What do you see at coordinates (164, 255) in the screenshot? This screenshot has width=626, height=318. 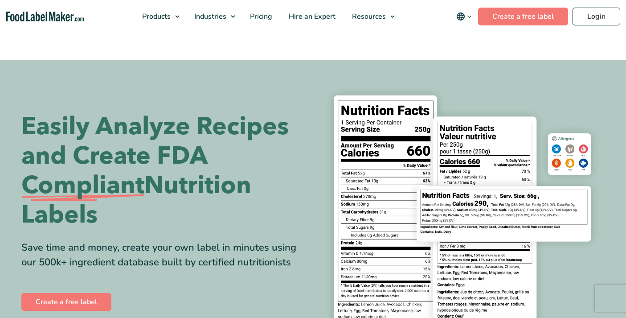 I see `div: Save time and money, create your own label in minutes using our 500k+ ingredient database built b...` at bounding box center [164, 255].